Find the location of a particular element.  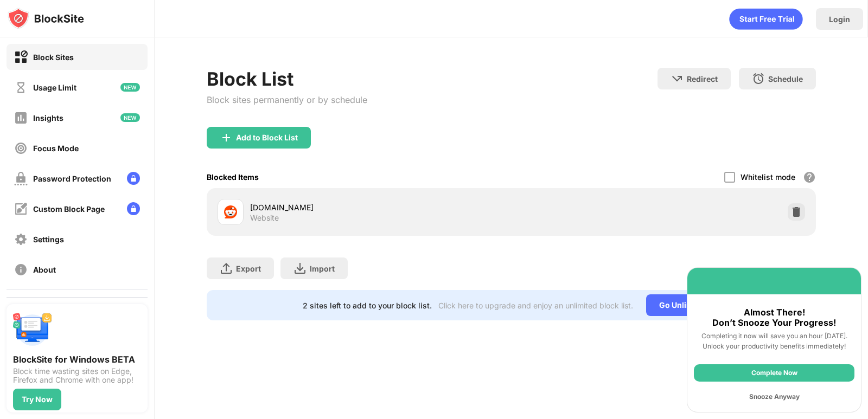

img: customize-block-page-off.svg is located at coordinates (20, 208).